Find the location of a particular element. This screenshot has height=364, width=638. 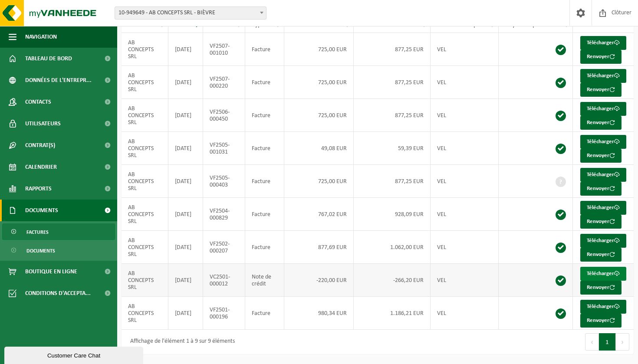

td: VF2506-000450 is located at coordinates (224, 115).